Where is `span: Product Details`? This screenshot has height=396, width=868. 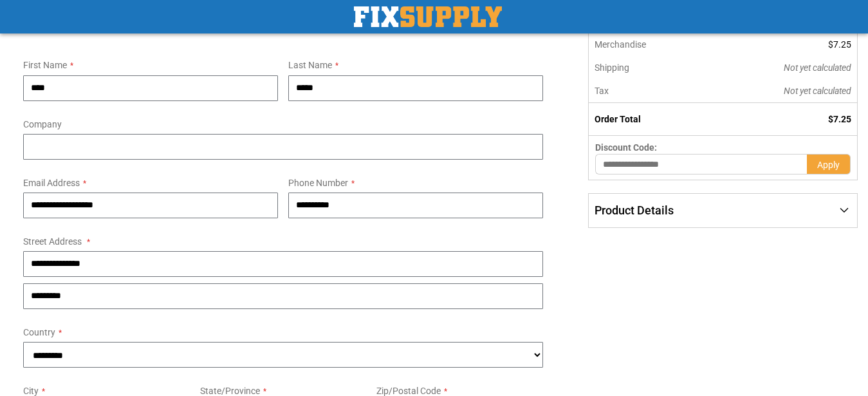
span: Product Details is located at coordinates (634, 210).